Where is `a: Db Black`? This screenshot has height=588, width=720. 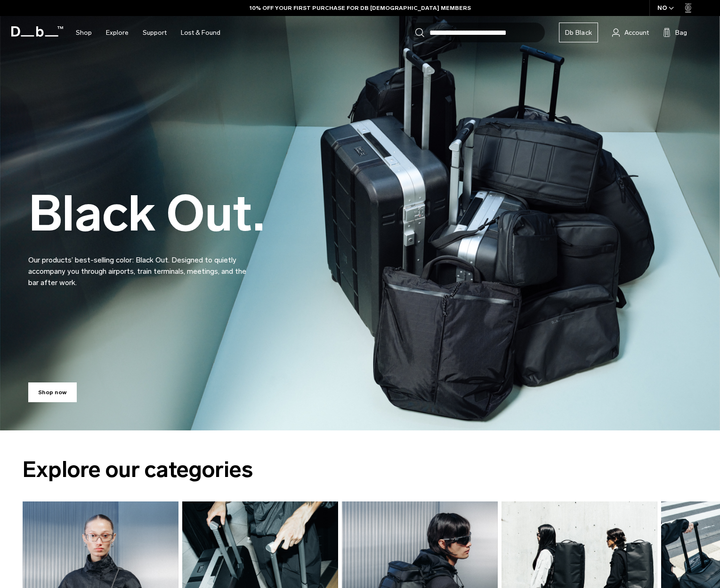
a: Db Black is located at coordinates (578, 32).